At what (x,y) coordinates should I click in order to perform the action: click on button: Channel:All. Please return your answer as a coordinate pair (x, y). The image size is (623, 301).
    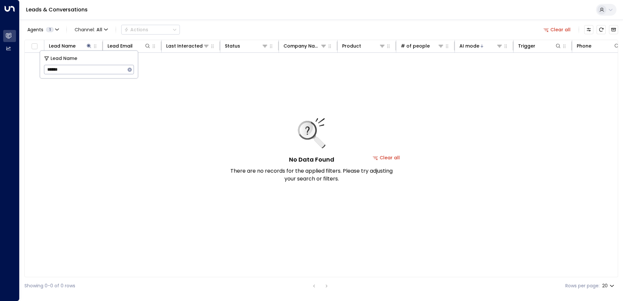
    Looking at the image, I should click on (91, 30).